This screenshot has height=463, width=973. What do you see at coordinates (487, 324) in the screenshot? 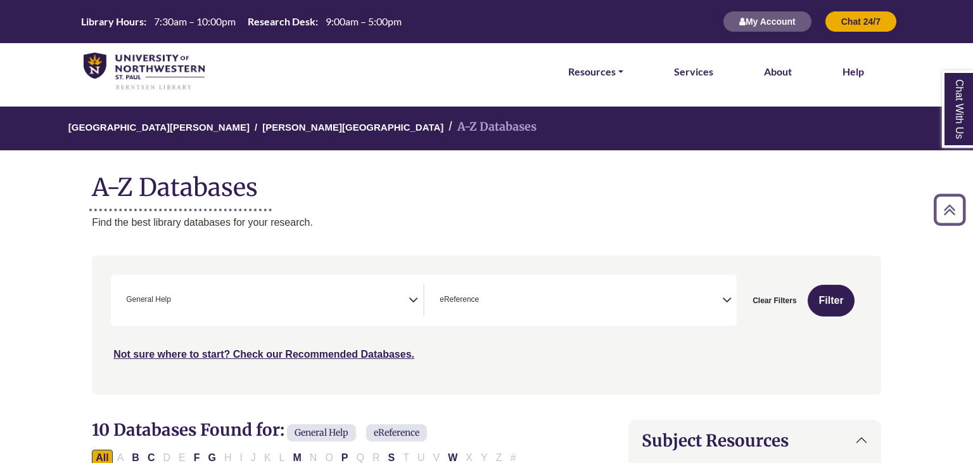
I see `nav: Search filters` at bounding box center [487, 324].